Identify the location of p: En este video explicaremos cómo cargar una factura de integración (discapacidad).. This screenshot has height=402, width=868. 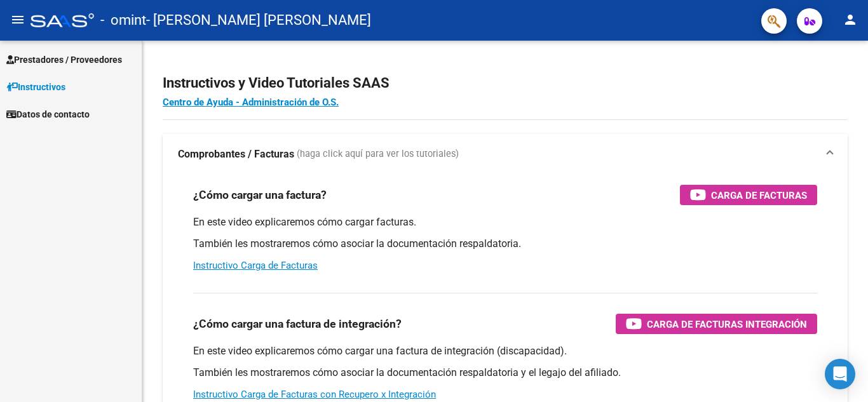
(505, 351).